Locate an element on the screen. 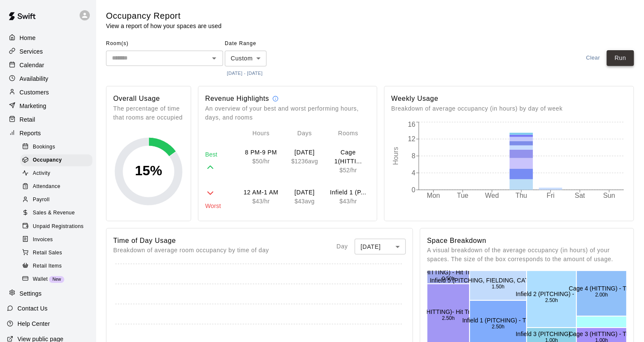 The width and height of the screenshot is (644, 342). tspan: Fri is located at coordinates (551, 196).